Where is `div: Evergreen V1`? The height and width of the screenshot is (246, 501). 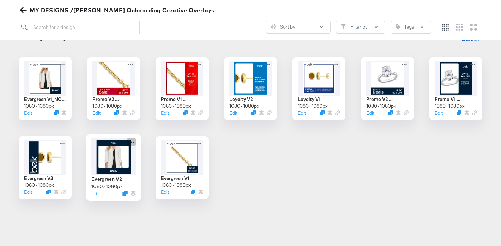 div: Evergreen V1 is located at coordinates (175, 178).